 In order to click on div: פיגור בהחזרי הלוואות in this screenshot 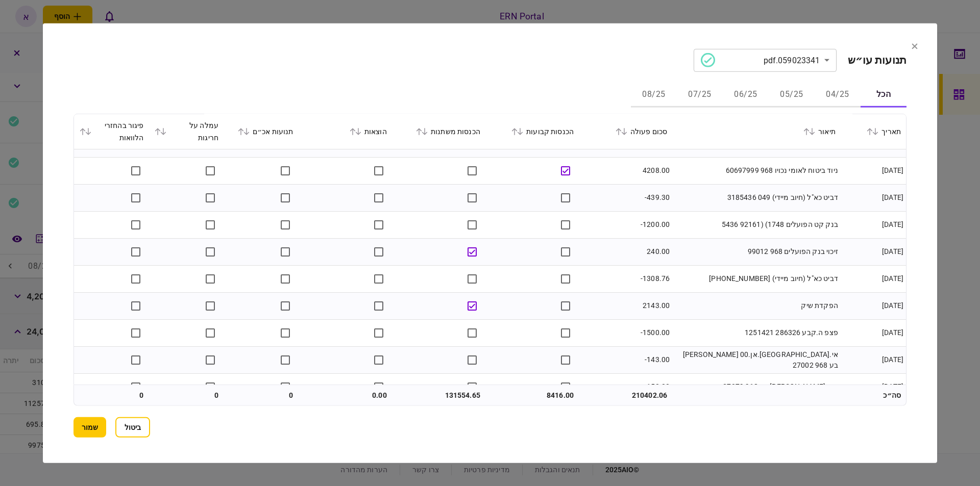, I will do `click(112, 131)`.